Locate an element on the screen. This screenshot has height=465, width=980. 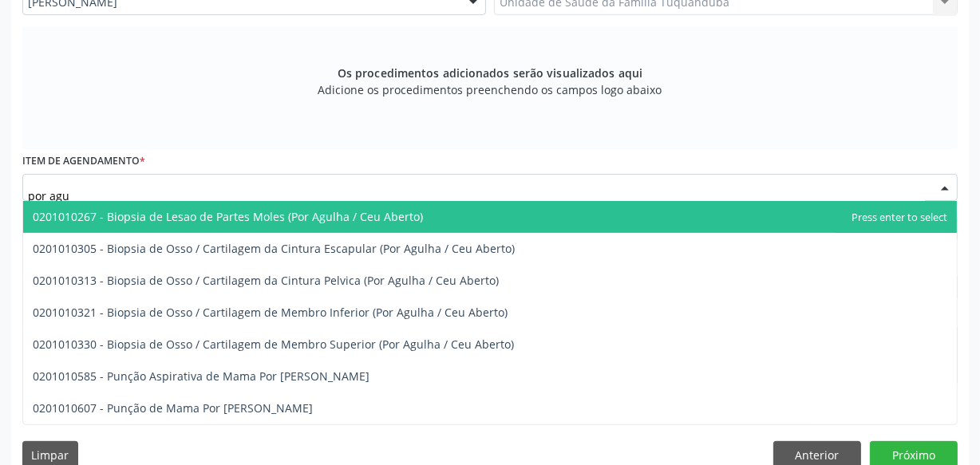
input: Buscar por procedimento is located at coordinates (477, 195).